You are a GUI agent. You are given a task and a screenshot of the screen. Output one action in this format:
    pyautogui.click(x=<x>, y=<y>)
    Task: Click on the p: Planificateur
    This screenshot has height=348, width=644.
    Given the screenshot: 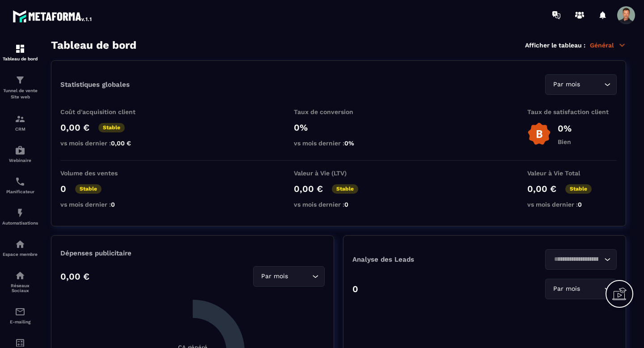 What is the action you would take?
    pyautogui.click(x=20, y=191)
    